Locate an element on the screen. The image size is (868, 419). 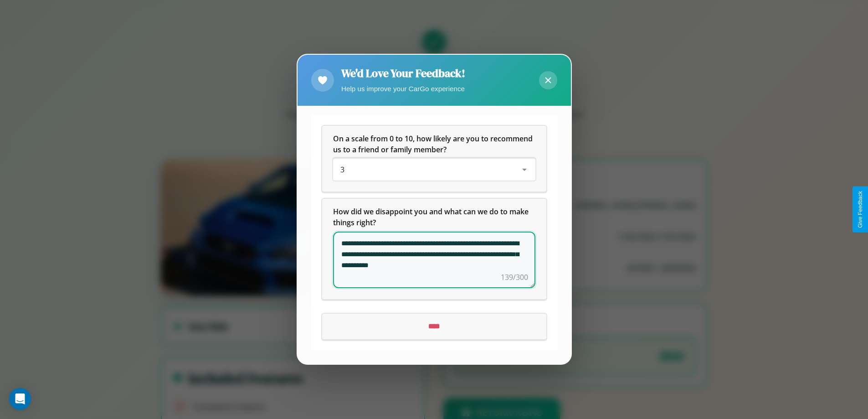
span: How did we disappoint you and what can we do to make things right? is located at coordinates (431, 218).